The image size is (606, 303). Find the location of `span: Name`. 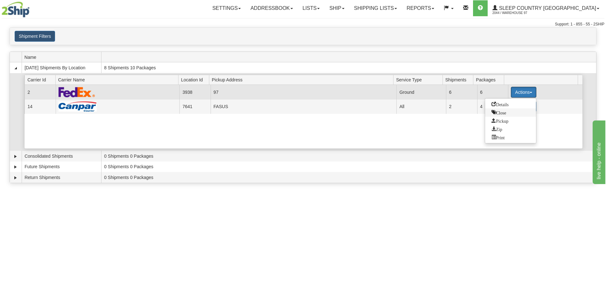

span: Name is located at coordinates (63, 57).